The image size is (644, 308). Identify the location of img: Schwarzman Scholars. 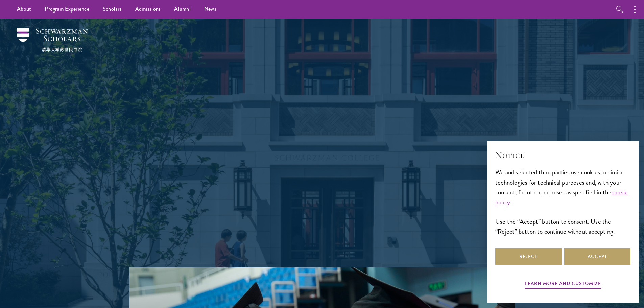
(52, 40).